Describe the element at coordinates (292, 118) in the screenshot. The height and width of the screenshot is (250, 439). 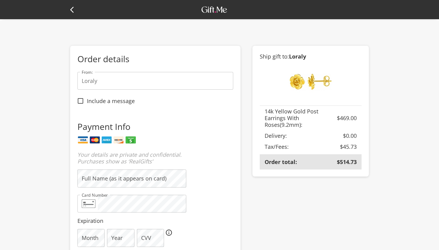
I see `span: 14k Yellow Gold Post Earrings With Roses(9.2mm):` at that location.